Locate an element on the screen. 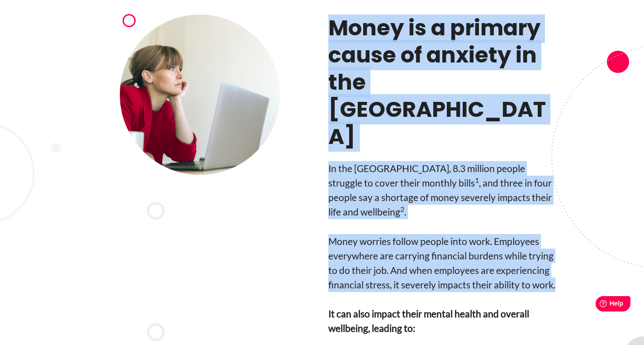 The height and width of the screenshot is (345, 644). span: Help is located at coordinates (53, 11).